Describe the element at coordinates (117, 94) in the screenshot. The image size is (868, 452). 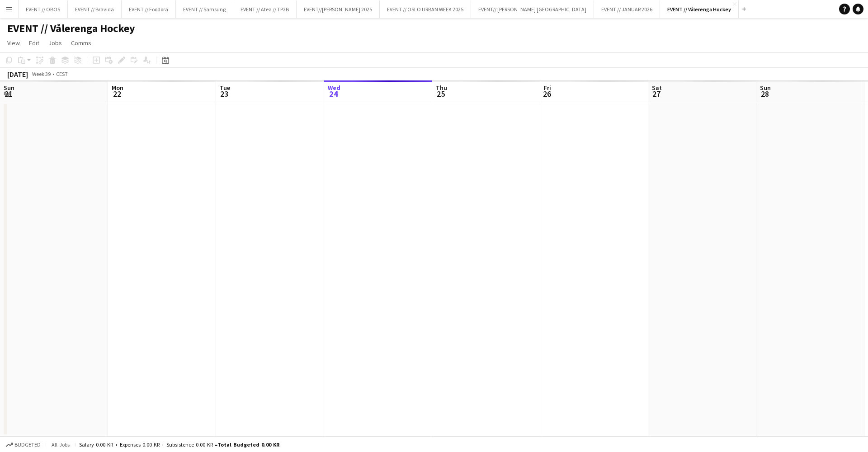
I see `span: 22` at that location.